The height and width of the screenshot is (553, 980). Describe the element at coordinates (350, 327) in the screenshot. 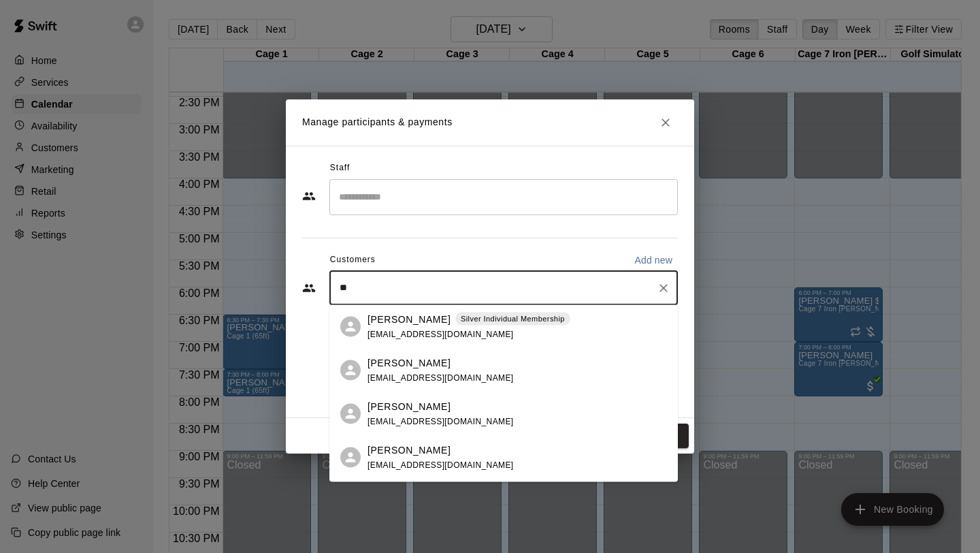

I see `div: Troy Webb` at that location.